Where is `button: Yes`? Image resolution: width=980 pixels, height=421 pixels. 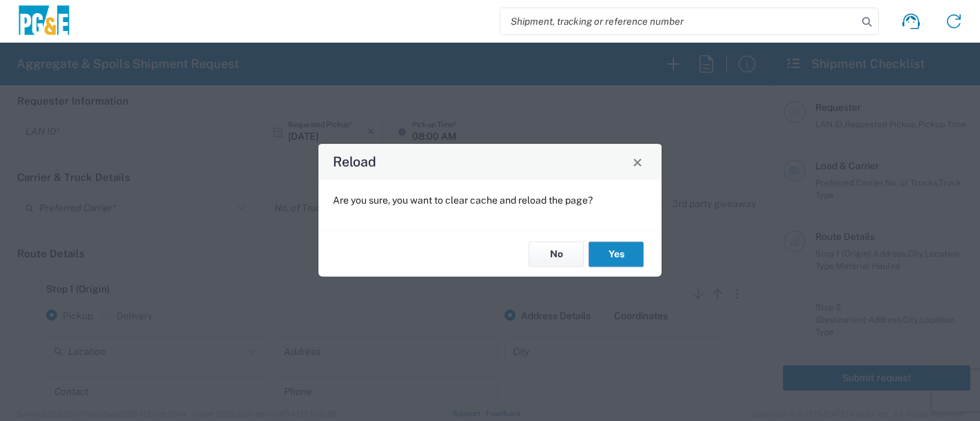 button: Yes is located at coordinates (616, 254).